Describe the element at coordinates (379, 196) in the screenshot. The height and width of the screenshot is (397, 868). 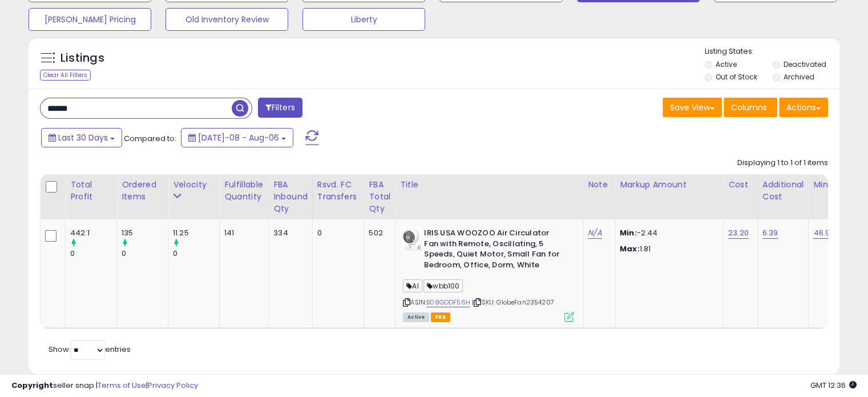
I see `div: FBA Total Qty` at that location.